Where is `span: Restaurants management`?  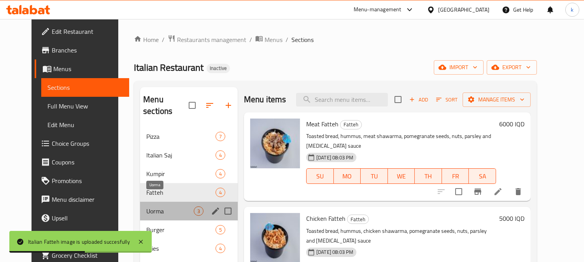 span: Restaurants management is located at coordinates (212, 40).